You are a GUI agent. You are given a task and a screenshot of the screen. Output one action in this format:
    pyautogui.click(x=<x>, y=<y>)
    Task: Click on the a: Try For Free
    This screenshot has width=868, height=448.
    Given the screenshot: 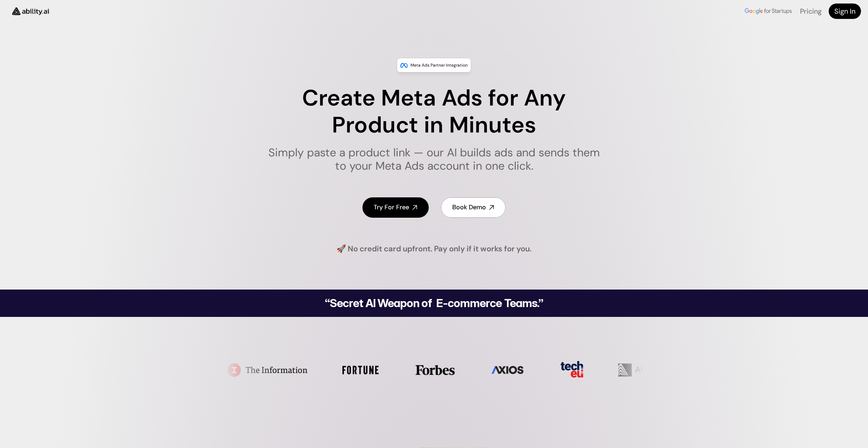 What is the action you would take?
    pyautogui.click(x=396, y=207)
    